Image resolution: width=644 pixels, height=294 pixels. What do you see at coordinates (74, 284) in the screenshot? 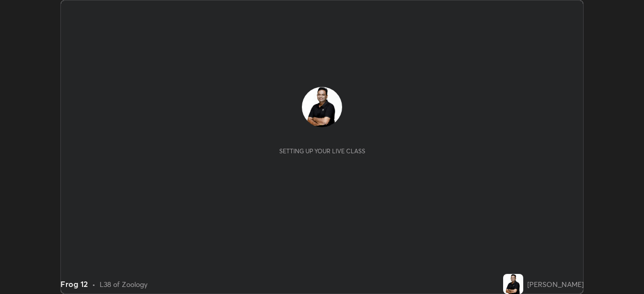
I see `div: Frog 12` at bounding box center [74, 284].